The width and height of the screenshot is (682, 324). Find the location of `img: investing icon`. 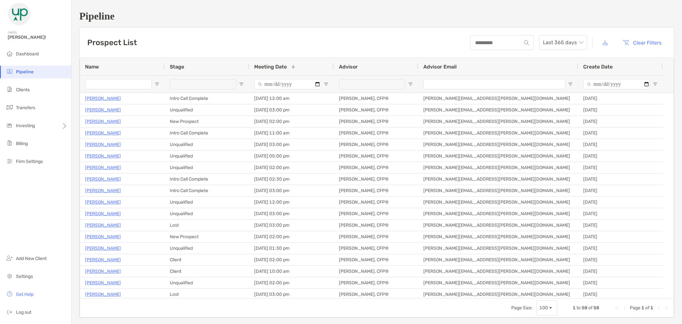

img: investing icon is located at coordinates (10, 125).